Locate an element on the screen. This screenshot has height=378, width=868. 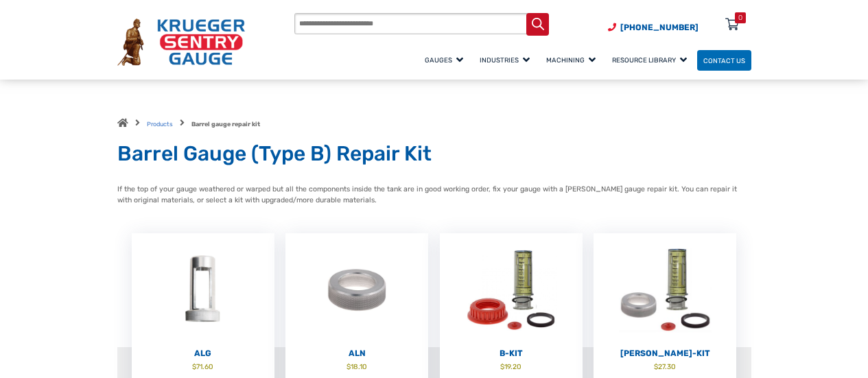
span: Resource Library is located at coordinates (649, 59).